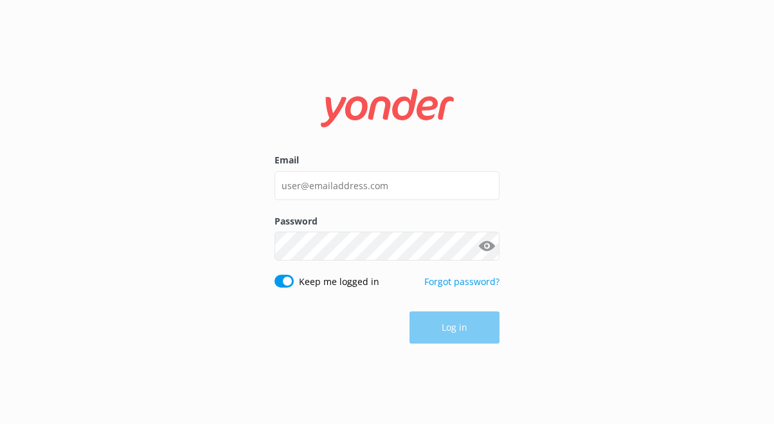 This screenshot has height=424, width=774. What do you see at coordinates (339, 282) in the screenshot?
I see `label: Keep me logged in` at bounding box center [339, 282].